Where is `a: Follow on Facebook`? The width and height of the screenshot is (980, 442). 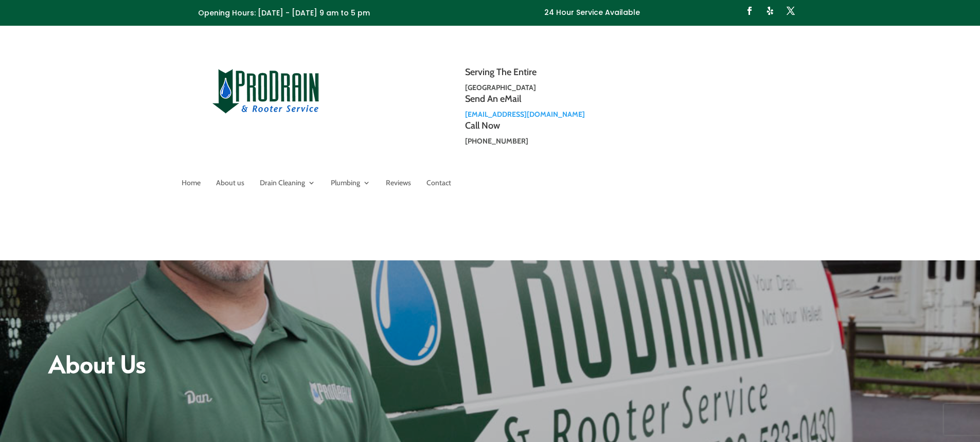 a: Follow on Facebook is located at coordinates (749, 11).